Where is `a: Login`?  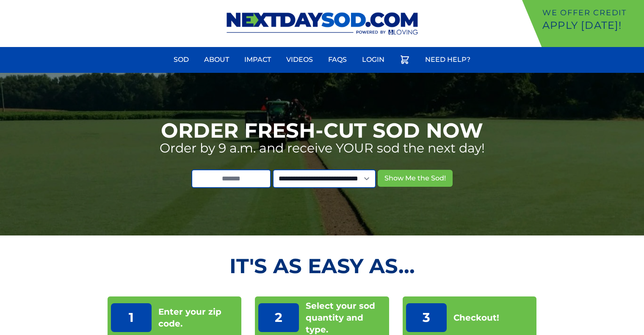 a: Login is located at coordinates (373, 60).